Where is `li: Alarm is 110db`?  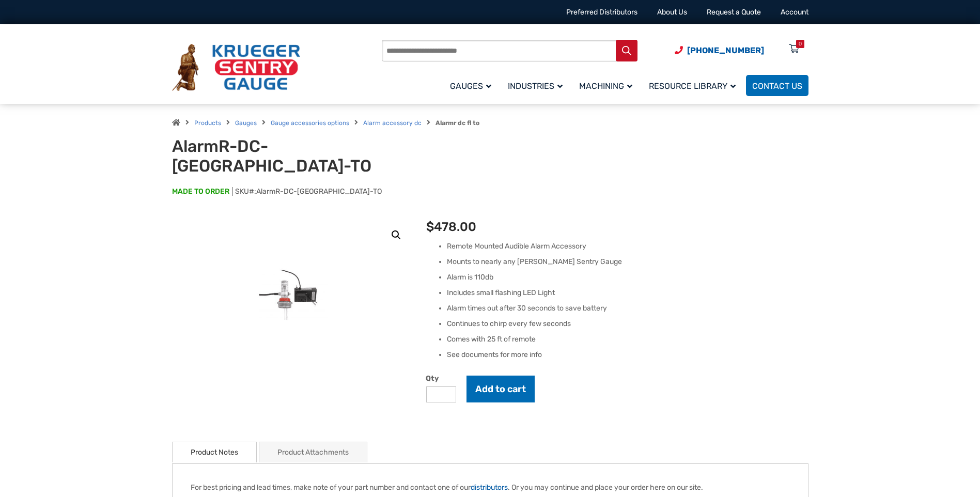 li: Alarm is 110db is located at coordinates (628, 278).